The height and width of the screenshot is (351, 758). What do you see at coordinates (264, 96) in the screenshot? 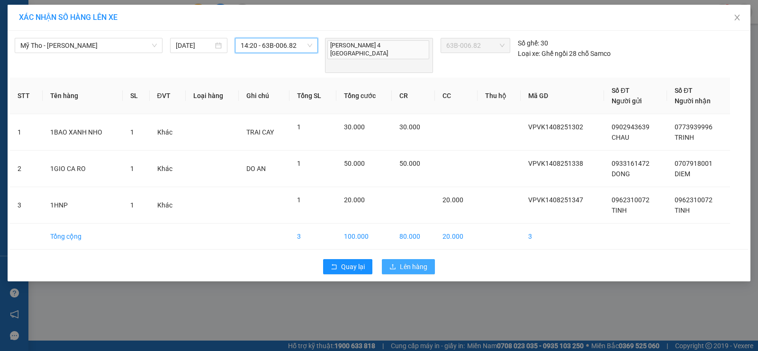
I see `th: Ghi chú` at bounding box center [264, 96].